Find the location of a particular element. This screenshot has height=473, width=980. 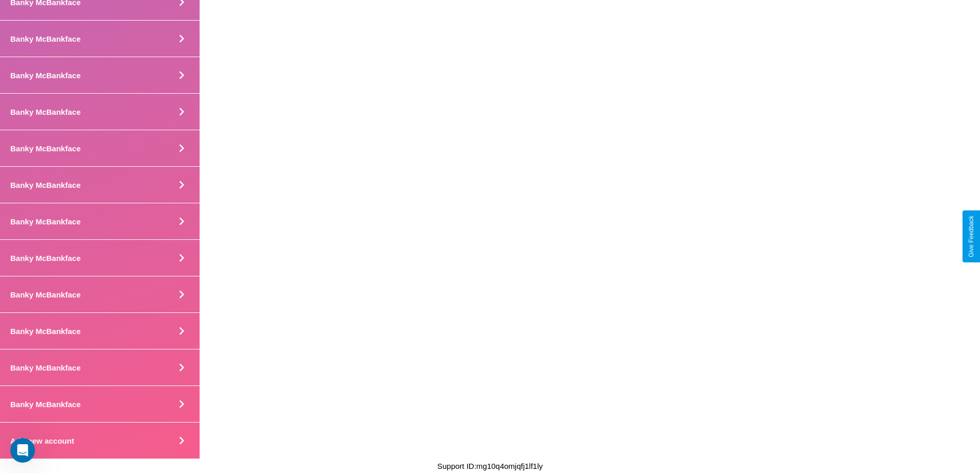

h4: Add new account is located at coordinates (42, 441).